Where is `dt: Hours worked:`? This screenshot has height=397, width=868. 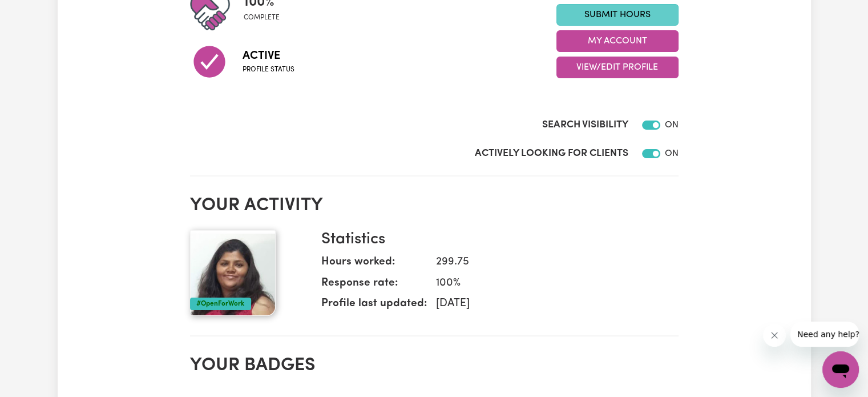 dt: Hours worked: is located at coordinates (374, 265).